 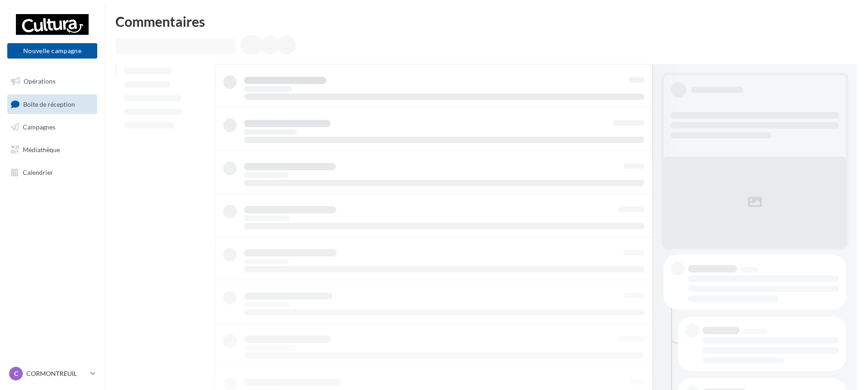 I want to click on p: CORMONTREUIL, so click(x=56, y=374).